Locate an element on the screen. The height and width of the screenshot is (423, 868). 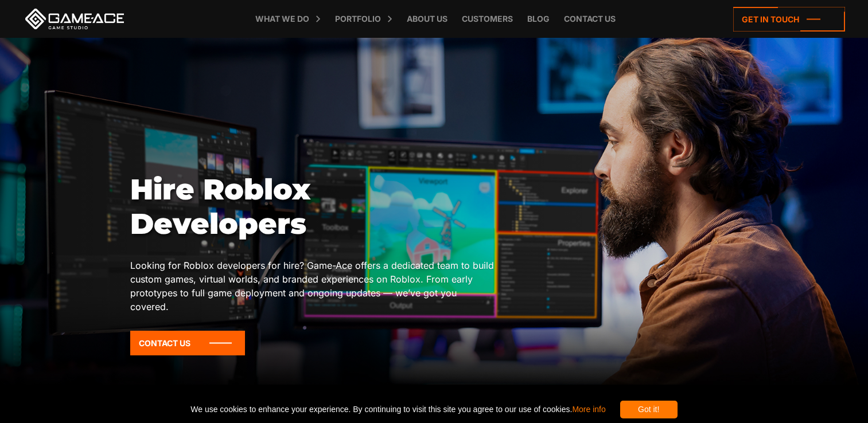
a: Get in touch is located at coordinates (789, 19).